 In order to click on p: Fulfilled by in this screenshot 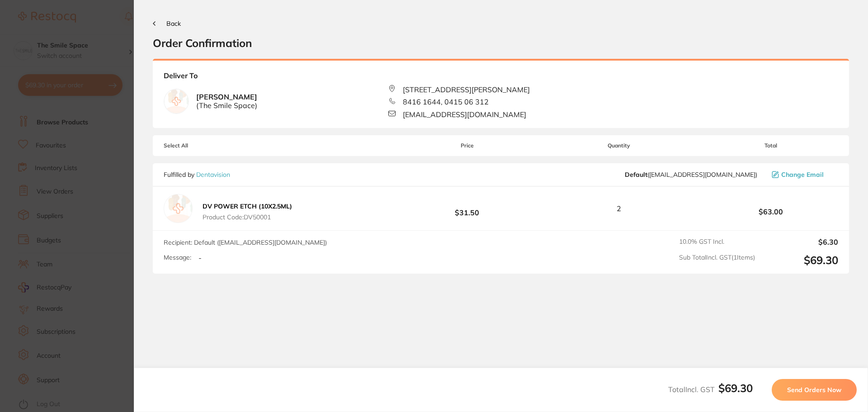, I will do `click(197, 174)`.